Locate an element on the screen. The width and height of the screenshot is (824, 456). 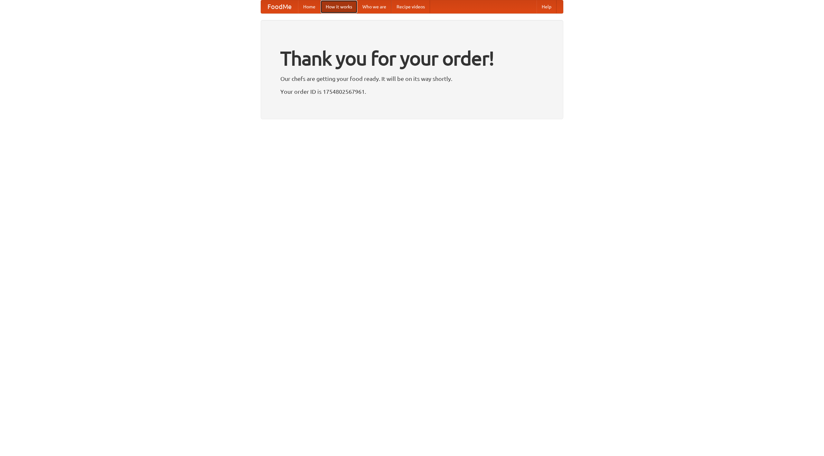
a: How it works is located at coordinates (339, 7).